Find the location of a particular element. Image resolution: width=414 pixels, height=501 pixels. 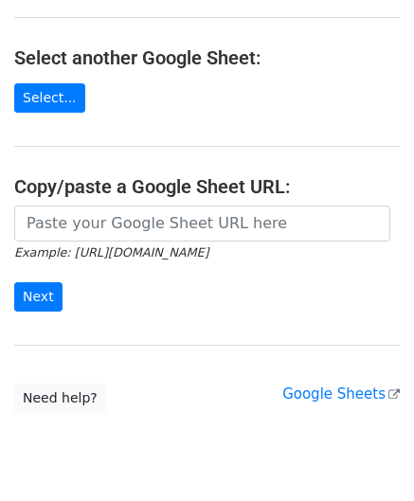

h4: Select another Google Sheet: is located at coordinates (206, 58).